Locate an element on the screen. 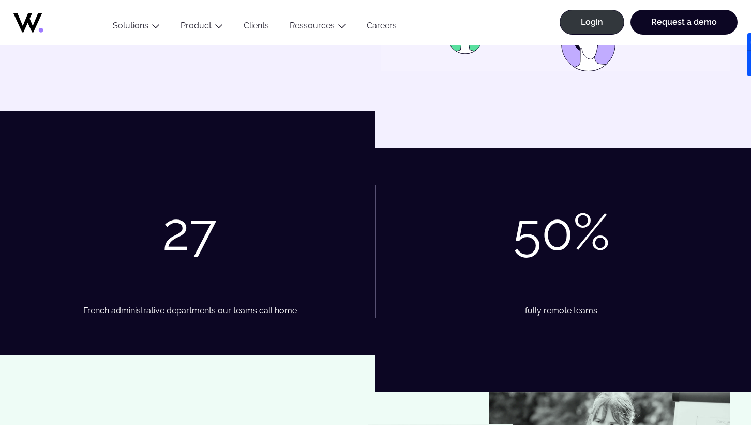 The height and width of the screenshot is (425, 751). a: Request a demo is located at coordinates (683, 22).